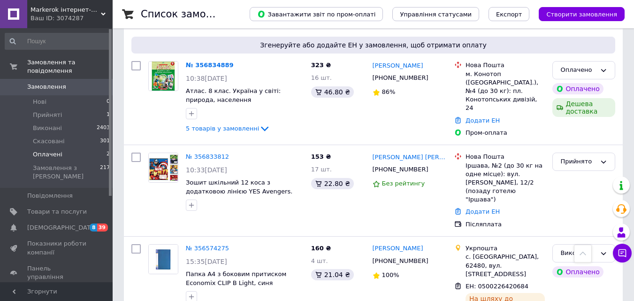 The image size is (634, 301). What do you see at coordinates (317, 14) in the screenshot?
I see `button: Завантажити звіт по пром-оплаті` at bounding box center [317, 14].